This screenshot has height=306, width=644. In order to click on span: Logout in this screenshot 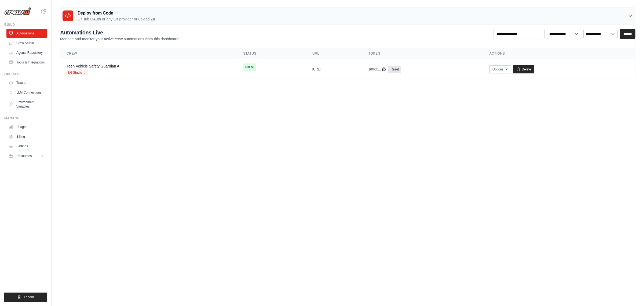, I will do `click(29, 297)`.